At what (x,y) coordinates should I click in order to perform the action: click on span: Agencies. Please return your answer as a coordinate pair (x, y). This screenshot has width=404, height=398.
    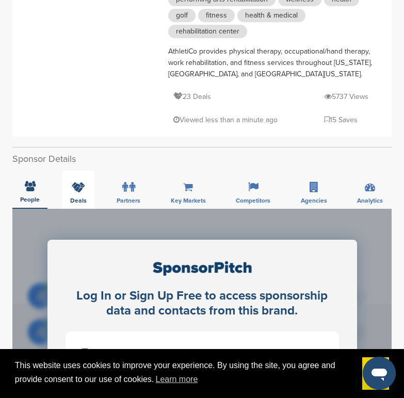
    Looking at the image, I should click on (314, 201).